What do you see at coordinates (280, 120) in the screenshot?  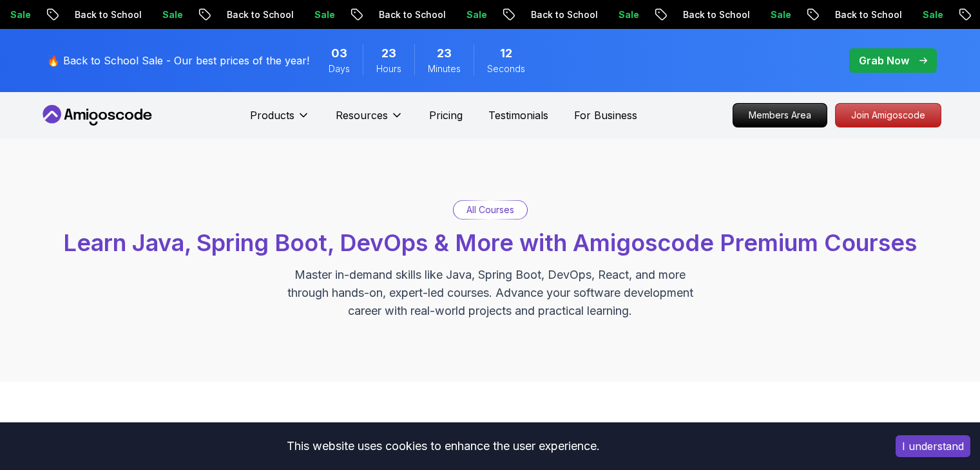 I see `button: Products` at bounding box center [280, 120].